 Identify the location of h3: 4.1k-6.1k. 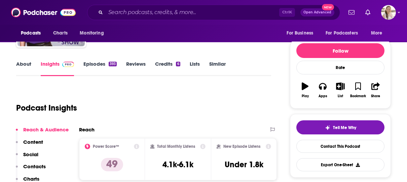
(178, 165).